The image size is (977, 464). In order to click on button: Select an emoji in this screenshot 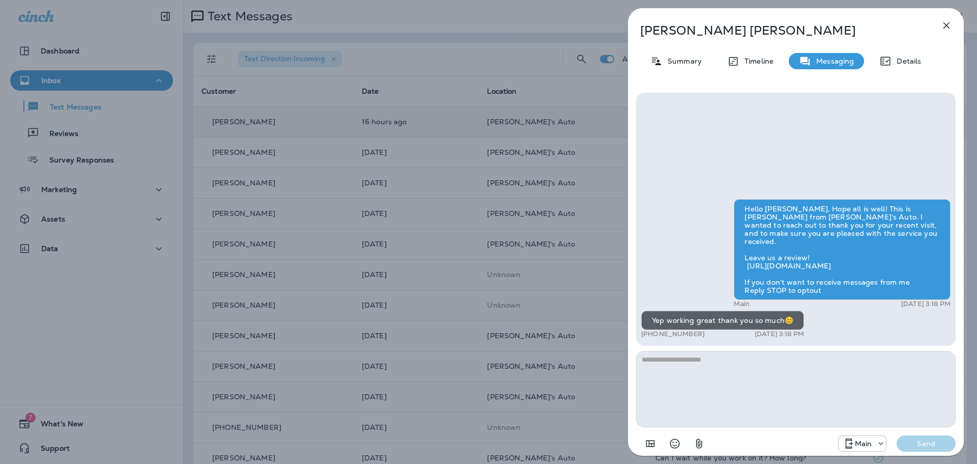, I will do `click(675, 443)`.